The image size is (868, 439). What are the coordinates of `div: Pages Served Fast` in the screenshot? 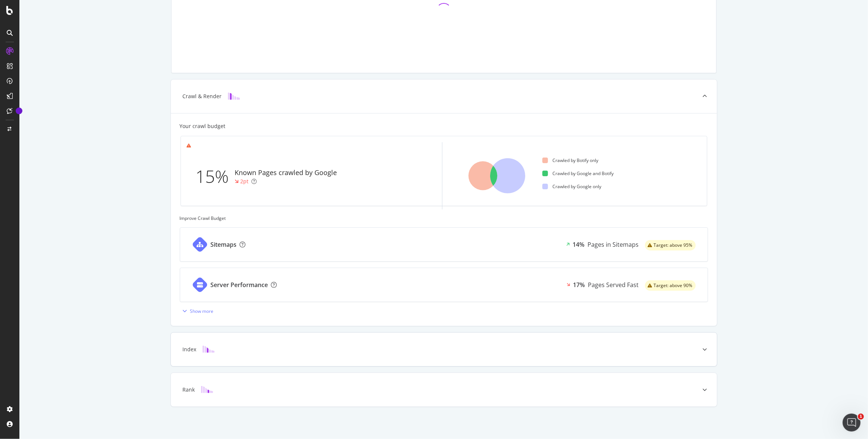 It's located at (613, 284).